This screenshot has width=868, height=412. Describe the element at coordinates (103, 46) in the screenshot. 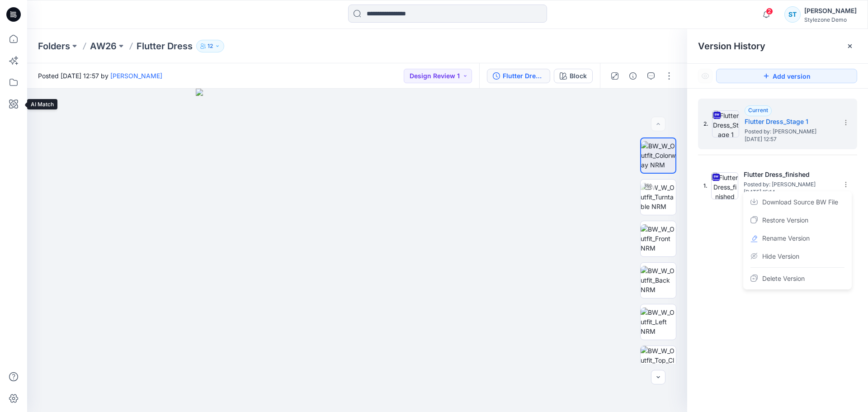

I see `a: AW26` at that location.